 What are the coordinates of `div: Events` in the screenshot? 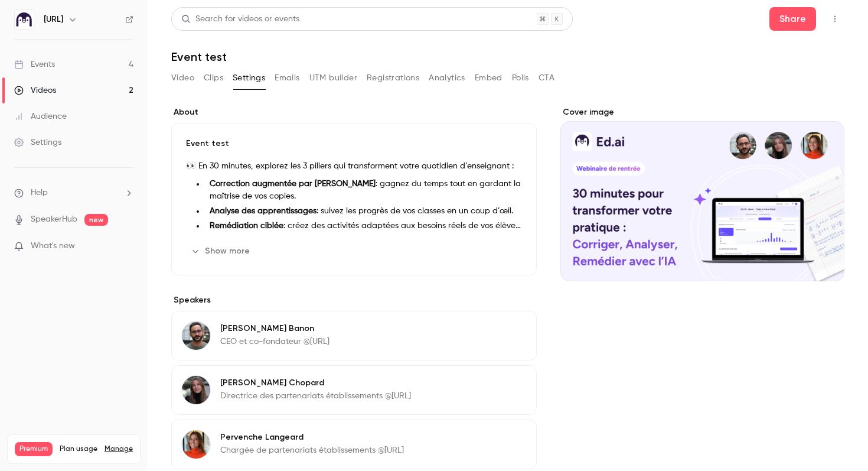 It's located at (34, 64).